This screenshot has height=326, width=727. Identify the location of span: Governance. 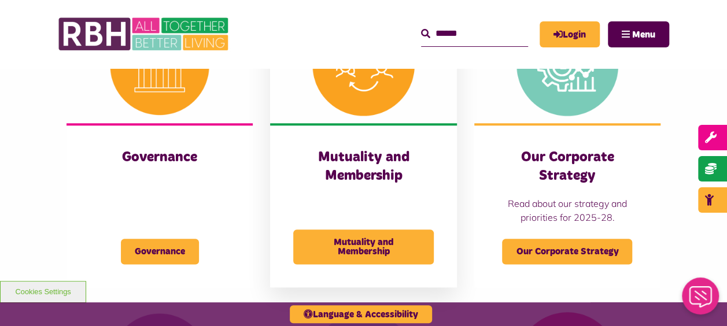
(160, 252).